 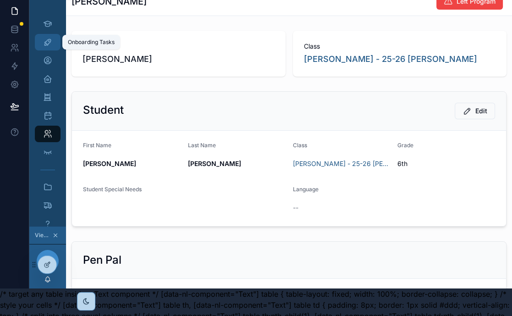 What do you see at coordinates (112, 189) in the screenshot?
I see `span: Student Special Needs` at bounding box center [112, 189].